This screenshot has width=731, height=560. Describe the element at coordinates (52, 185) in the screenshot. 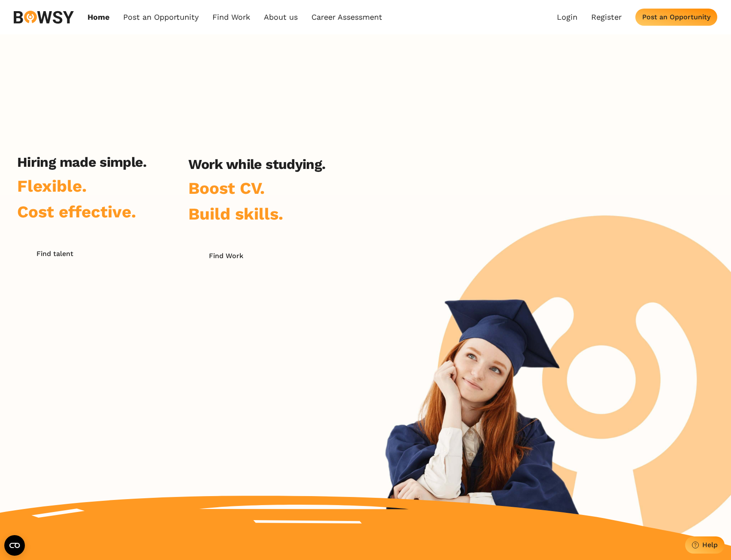

I see `span: Flexible.` at that location.